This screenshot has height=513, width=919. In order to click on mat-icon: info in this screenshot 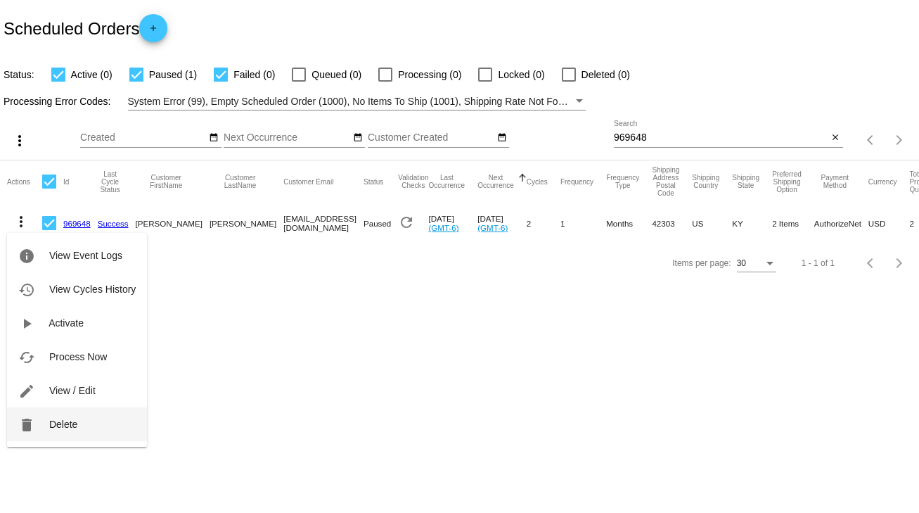, I will do `click(27, 256)`.